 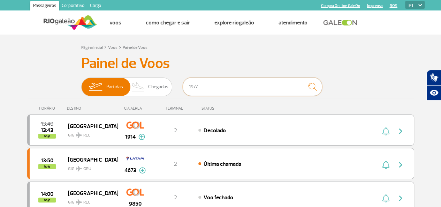 What do you see at coordinates (135, 108) in the screenshot?
I see `div: CIA AÉREA` at bounding box center [135, 108].